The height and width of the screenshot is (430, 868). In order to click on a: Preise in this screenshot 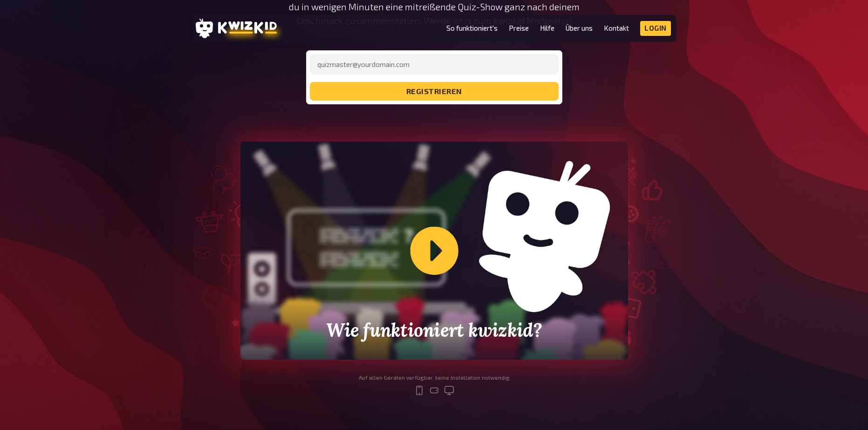, I will do `click(519, 28)`.